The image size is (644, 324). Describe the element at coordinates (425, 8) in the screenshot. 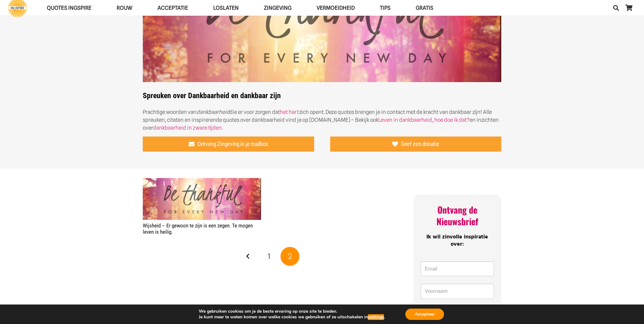

I see `span: GRATIS` at that location.